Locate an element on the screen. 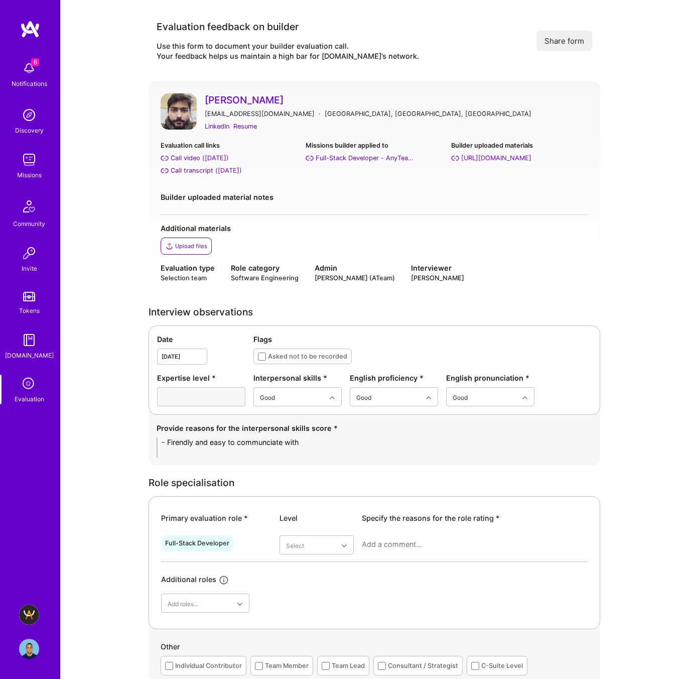 This screenshot has height=679, width=688. div: Missions builder applied to is located at coordinates (374, 145).